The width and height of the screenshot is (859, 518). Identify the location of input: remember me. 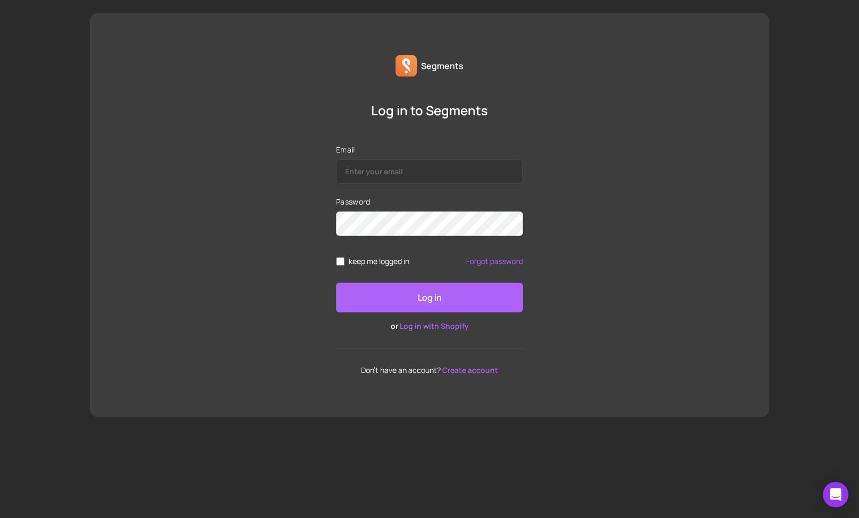
(340, 261).